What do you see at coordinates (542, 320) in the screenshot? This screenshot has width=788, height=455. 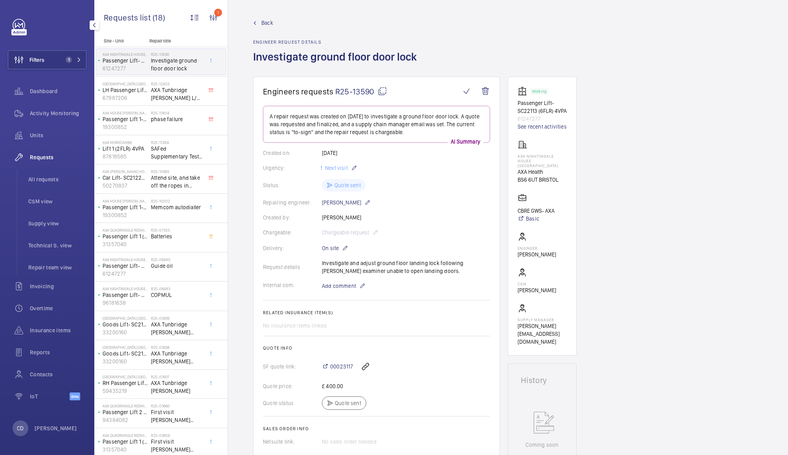 I see `p: Supply manager` at bounding box center [542, 320].